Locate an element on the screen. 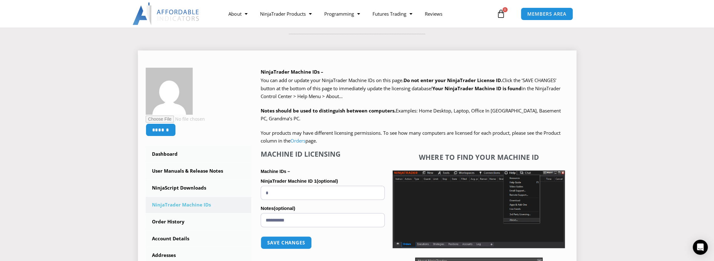 The image size is (714, 261). a: Dashboard is located at coordinates (199, 154).